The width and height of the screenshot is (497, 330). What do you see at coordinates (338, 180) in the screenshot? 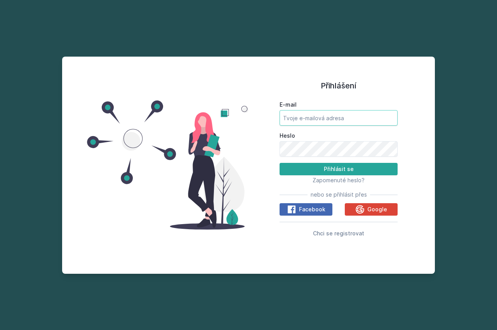
I see `span: Zapomenuté heslo?` at bounding box center [338, 180].